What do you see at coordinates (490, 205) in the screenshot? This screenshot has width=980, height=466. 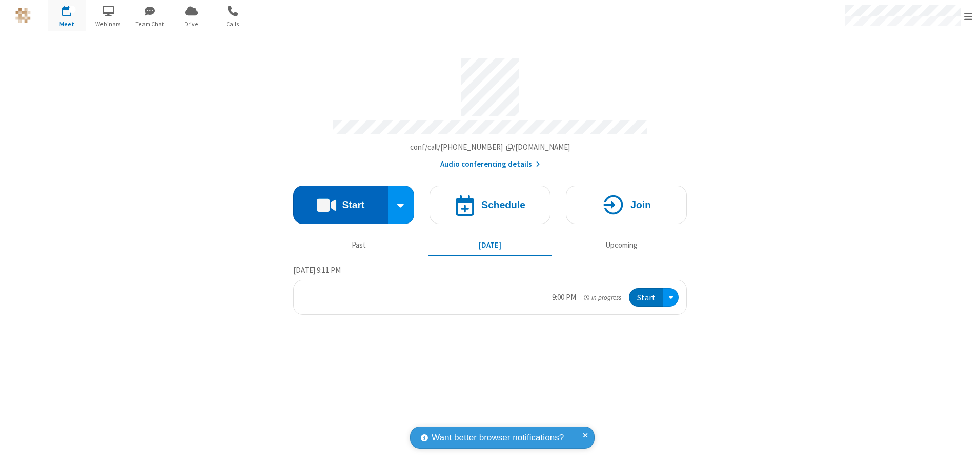 I see `button: Schedule` at bounding box center [490, 205].